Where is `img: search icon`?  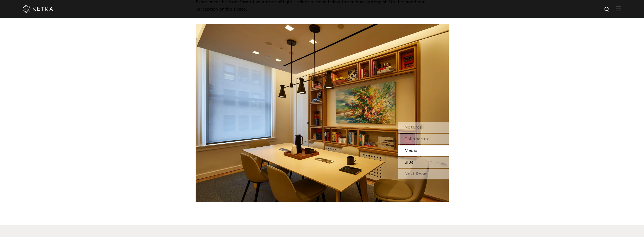 img: search icon is located at coordinates (607, 9).